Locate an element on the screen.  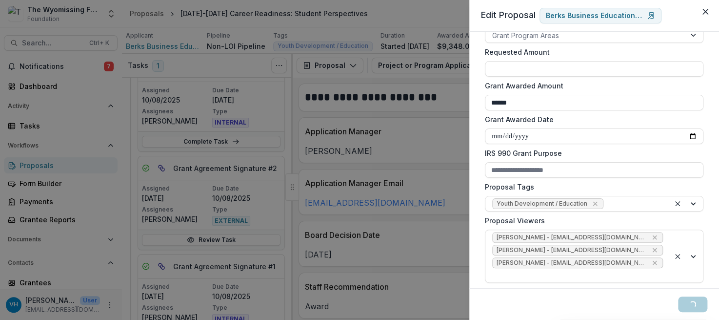
label: Grant End is located at coordinates (647, 291).